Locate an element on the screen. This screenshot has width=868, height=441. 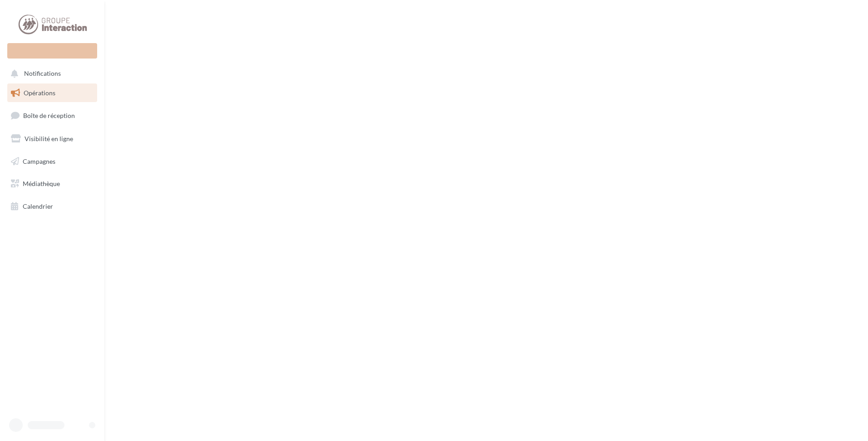
a: Campagnes is located at coordinates (52, 161).